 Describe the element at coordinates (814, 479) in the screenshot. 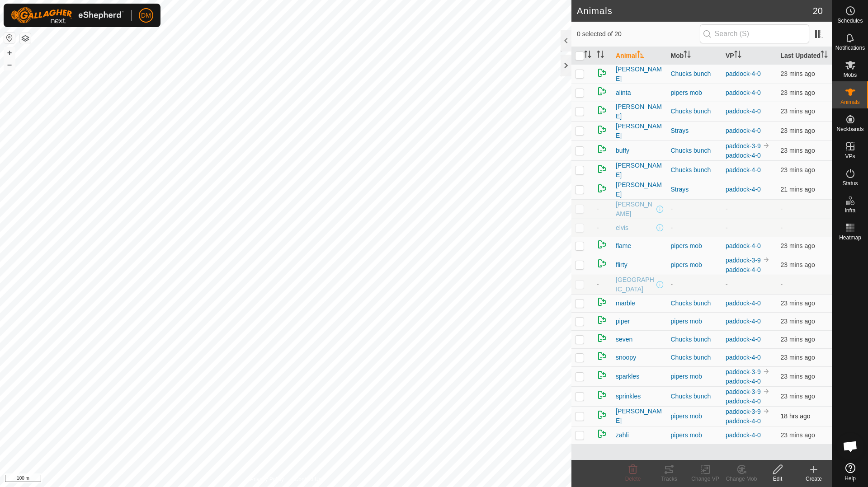

I see `div: Create` at that location.